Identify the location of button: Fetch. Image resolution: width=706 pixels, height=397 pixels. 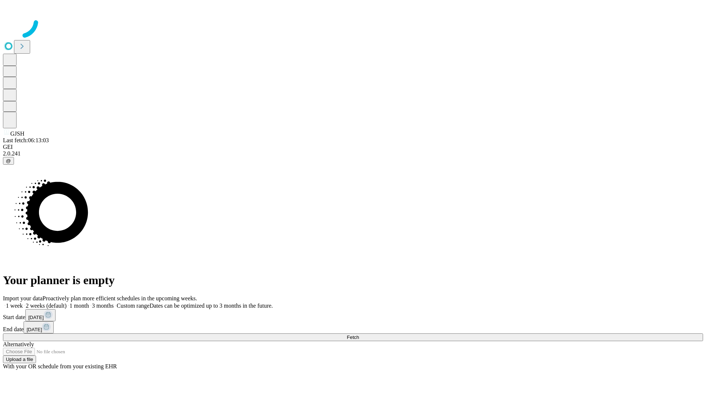
(353, 337).